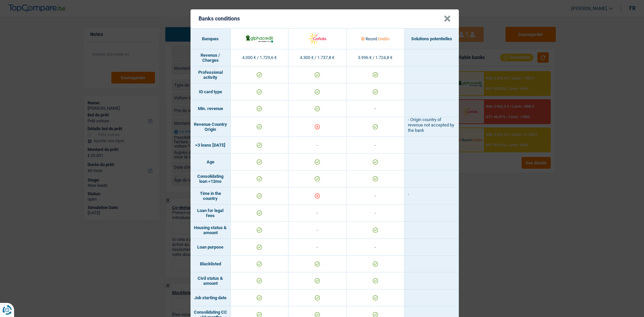 The image size is (644, 317). What do you see at coordinates (211, 109) in the screenshot?
I see `td: Min. revenue` at bounding box center [211, 109].